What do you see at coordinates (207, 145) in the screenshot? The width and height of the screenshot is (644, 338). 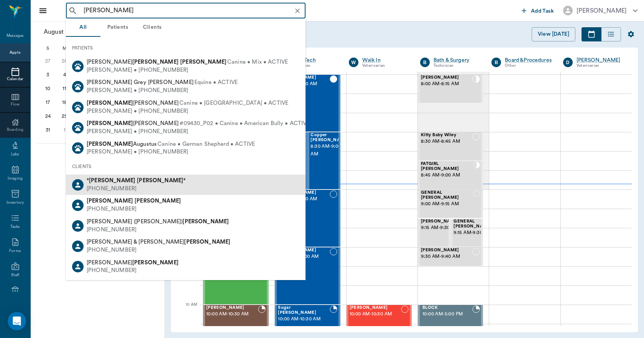 I see `span: Canine • German Shepherd • ACTIVE` at bounding box center [207, 145].